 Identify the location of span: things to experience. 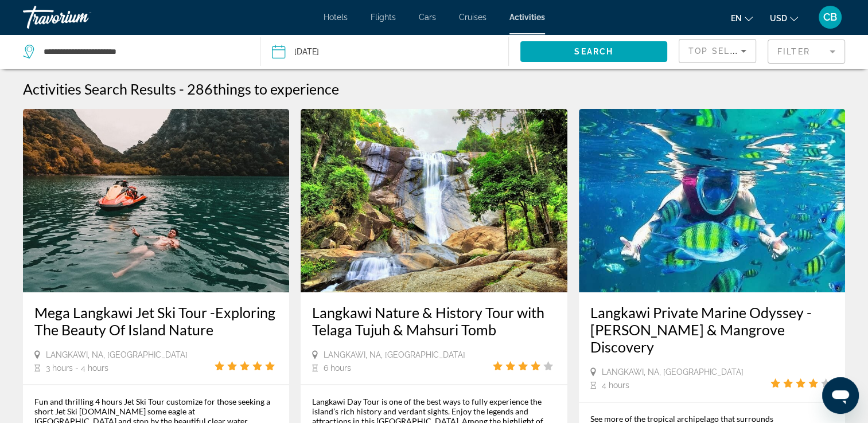
(276, 89).